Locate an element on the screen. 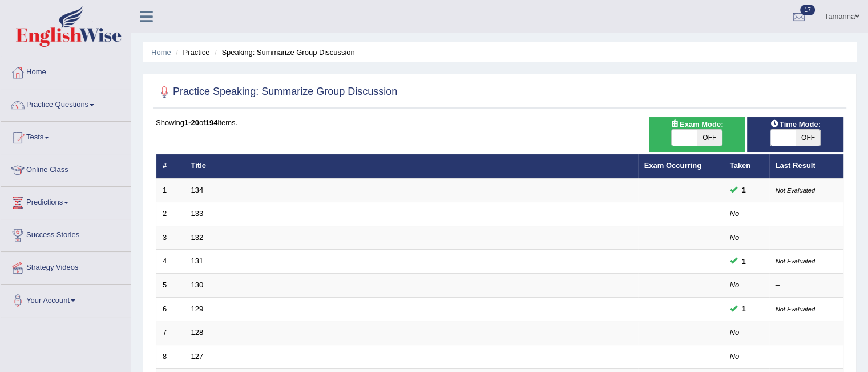  td: 4 is located at coordinates (171, 262).